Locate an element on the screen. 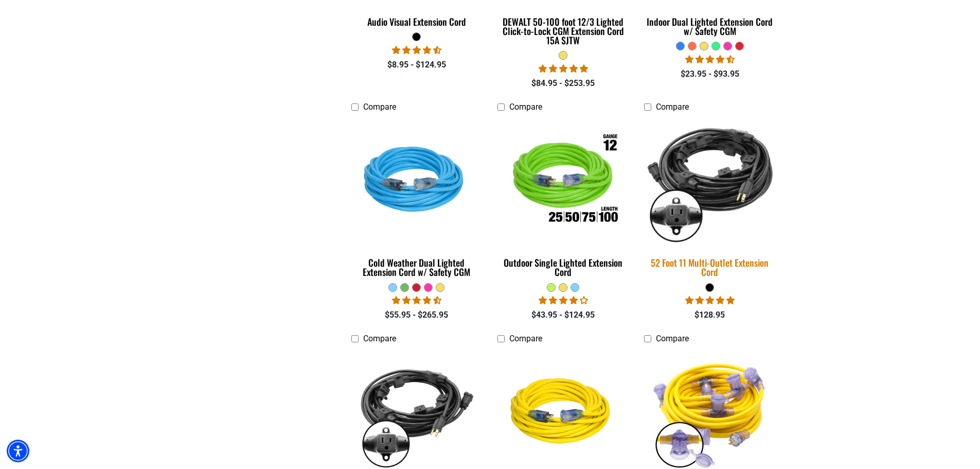 Image resolution: width=980 pixels, height=469 pixels. div: $43.95 - $124.95 is located at coordinates (563, 315).